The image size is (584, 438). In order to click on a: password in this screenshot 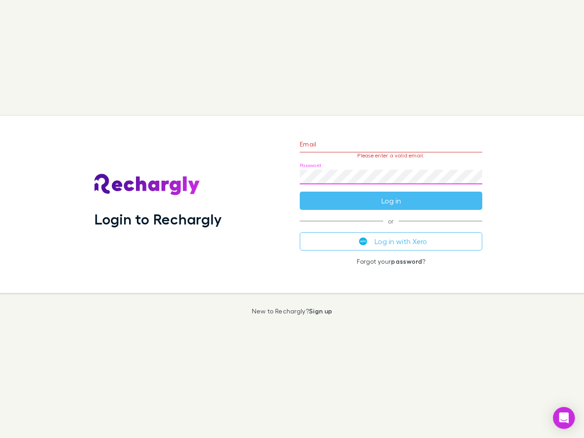, I will do `click(407, 261)`.